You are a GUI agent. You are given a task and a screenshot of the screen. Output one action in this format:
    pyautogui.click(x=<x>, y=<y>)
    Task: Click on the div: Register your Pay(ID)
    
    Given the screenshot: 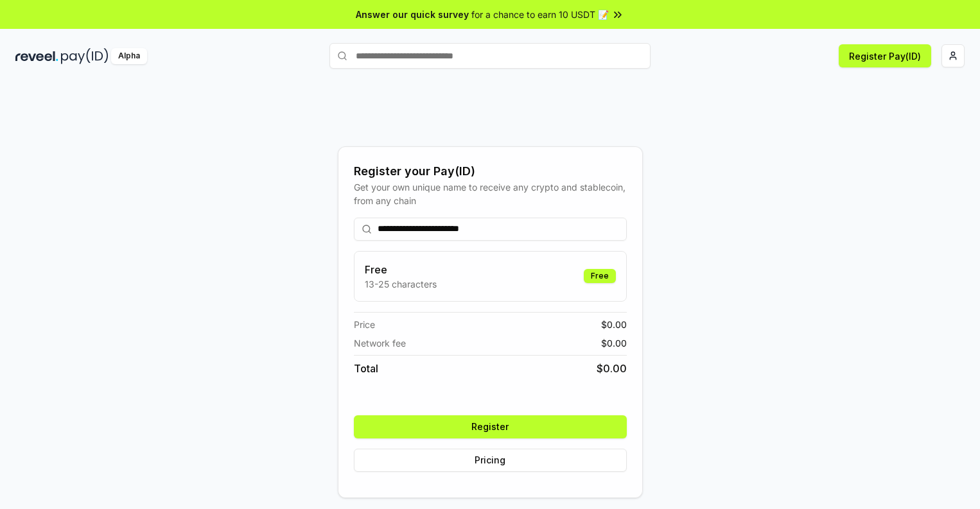 What is the action you would take?
    pyautogui.click(x=490, y=172)
    